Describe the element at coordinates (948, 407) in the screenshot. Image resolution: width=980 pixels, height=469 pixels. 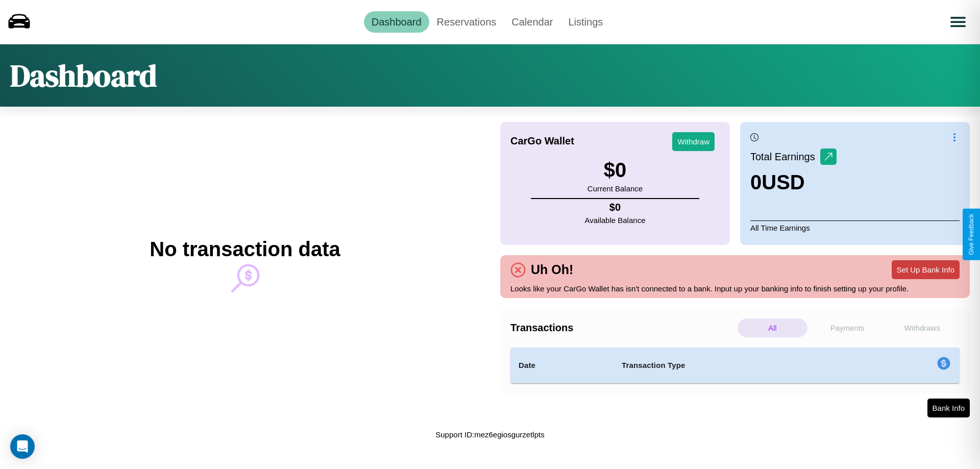
I see `button: Bank Info` at that location.